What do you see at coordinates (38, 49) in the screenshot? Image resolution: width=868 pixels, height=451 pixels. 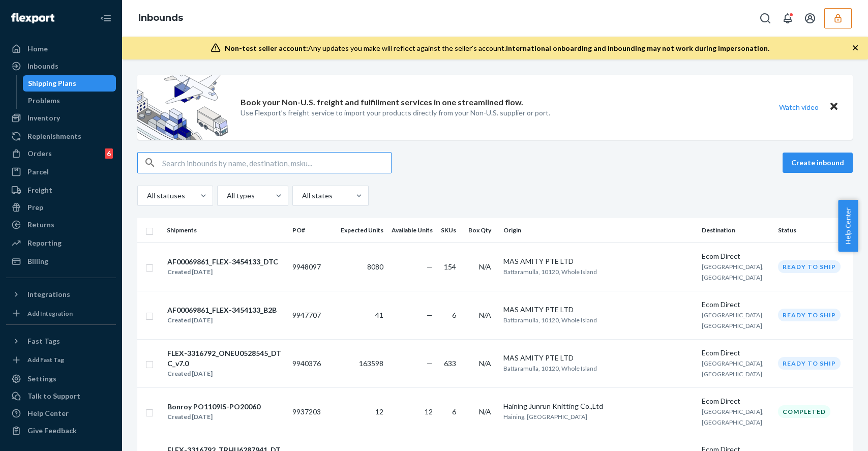 I see `div: Home` at bounding box center [38, 49].